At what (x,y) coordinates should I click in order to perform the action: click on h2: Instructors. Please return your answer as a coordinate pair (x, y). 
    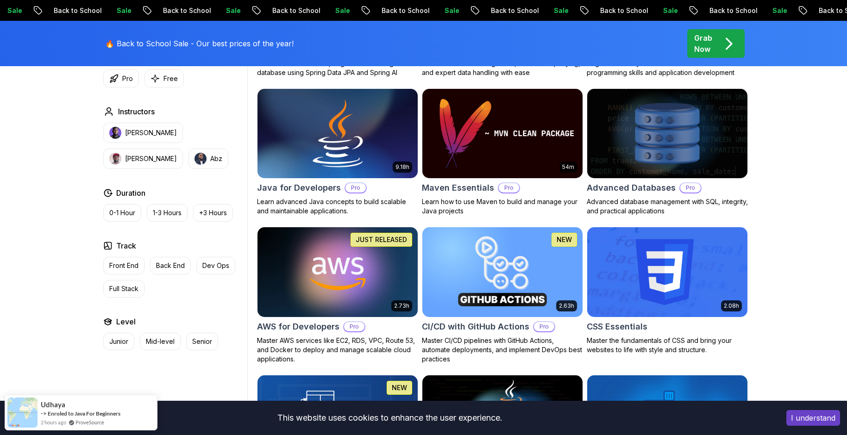
    Looking at the image, I should click on (136, 112).